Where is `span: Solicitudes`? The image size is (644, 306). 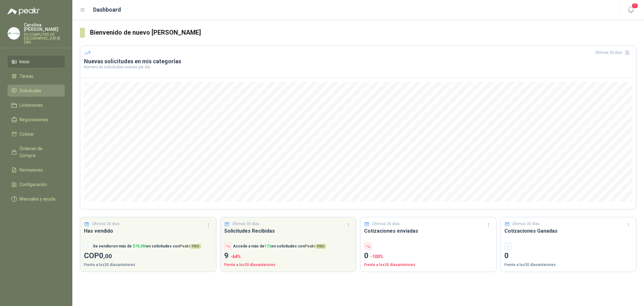 span: Solicitudes is located at coordinates (30, 91).